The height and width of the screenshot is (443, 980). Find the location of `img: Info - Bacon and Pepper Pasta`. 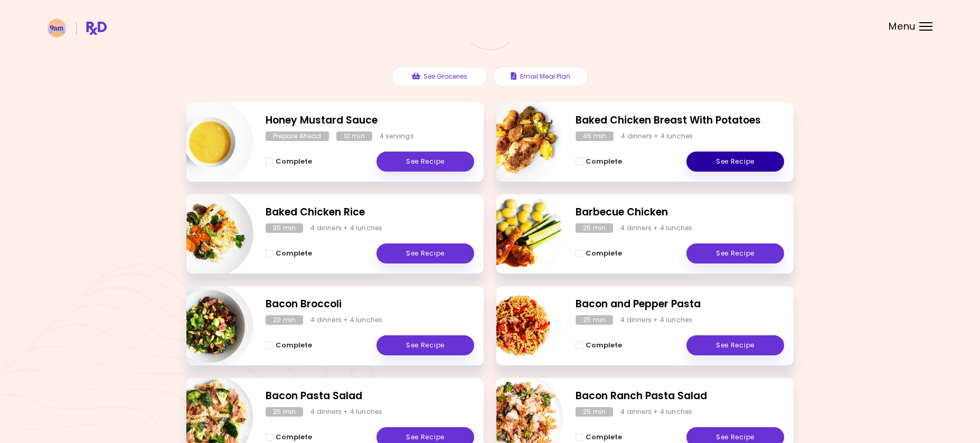

img: Info - Bacon and Pepper Pasta is located at coordinates (520, 326).